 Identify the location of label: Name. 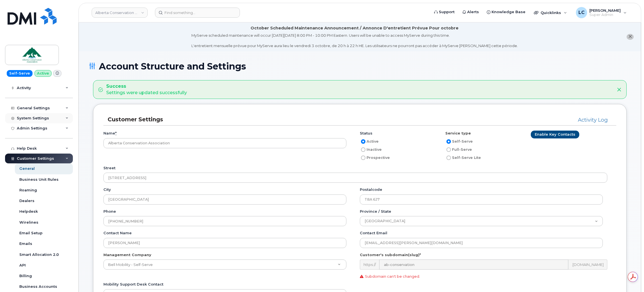
(110, 133).